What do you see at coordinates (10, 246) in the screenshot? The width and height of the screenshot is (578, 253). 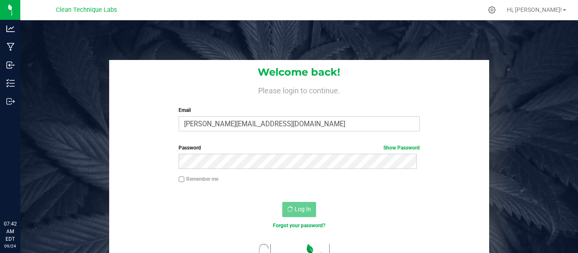 I see `p: 09/24` at bounding box center [10, 246].